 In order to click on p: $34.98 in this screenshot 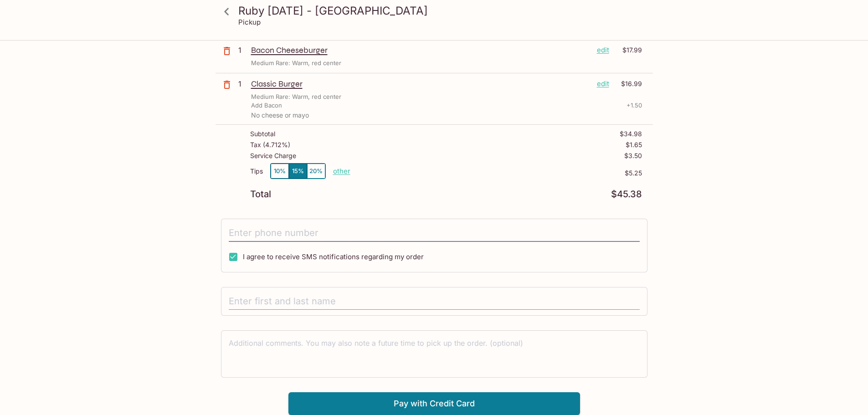, I will do `click(631, 134)`.